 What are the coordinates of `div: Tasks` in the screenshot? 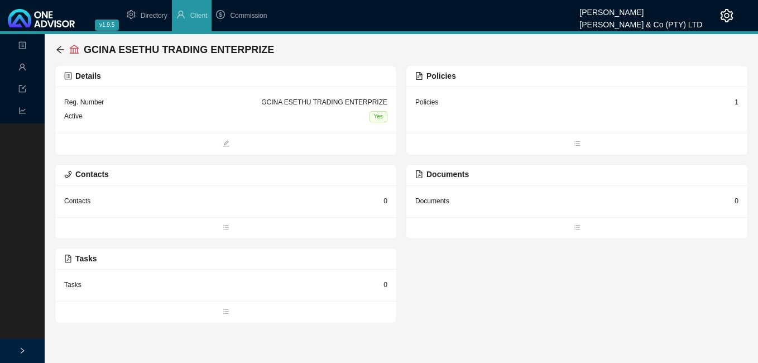 It's located at (73, 285).